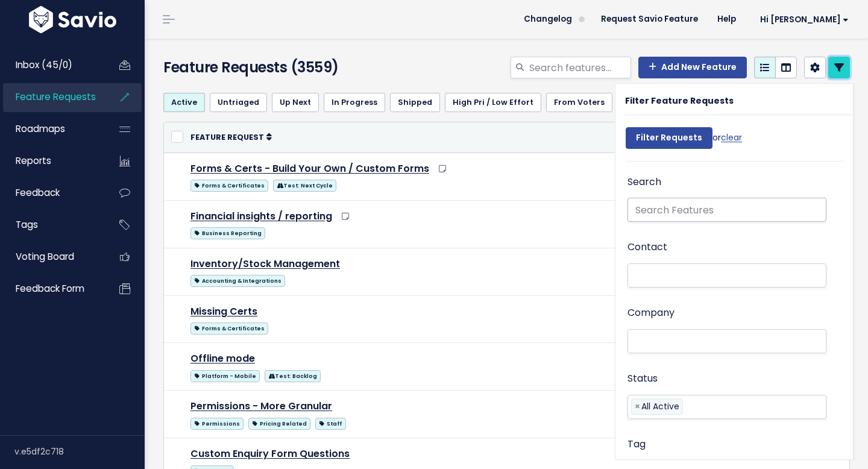 This screenshot has width=868, height=469. I want to click on a: Untriaged, so click(238, 103).